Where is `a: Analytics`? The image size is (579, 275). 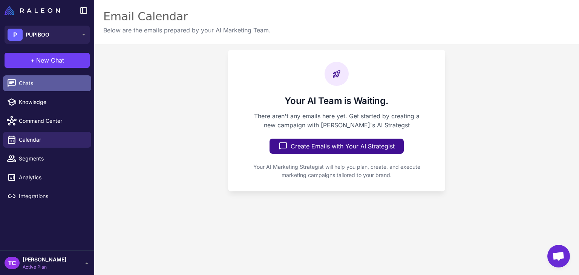
a: Analytics is located at coordinates (47, 177).